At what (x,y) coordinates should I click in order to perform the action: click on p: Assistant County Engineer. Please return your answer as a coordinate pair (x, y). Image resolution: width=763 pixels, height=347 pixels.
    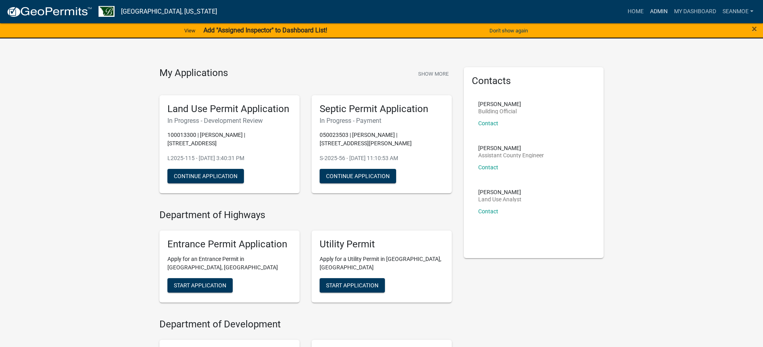
    Looking at the image, I should click on (511, 156).